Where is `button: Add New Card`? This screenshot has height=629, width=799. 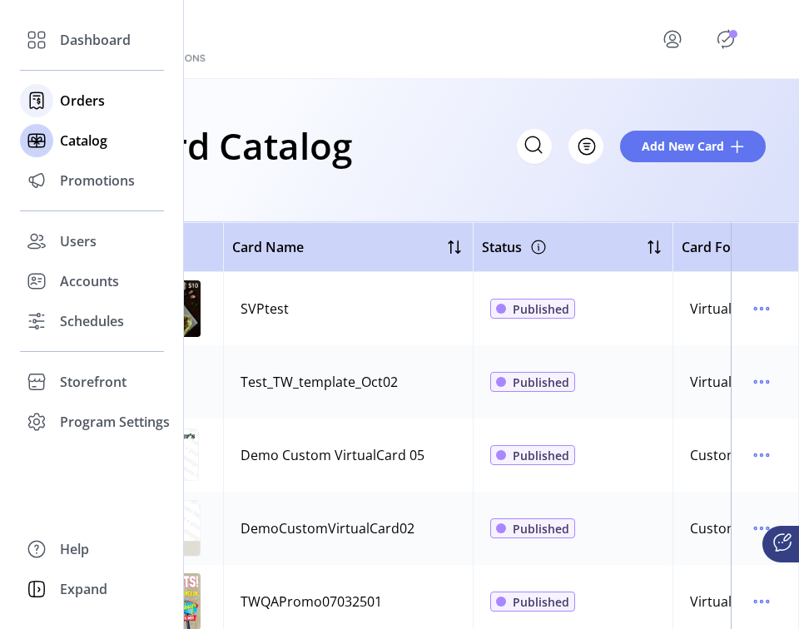
button: Add New Card is located at coordinates (692, 146).